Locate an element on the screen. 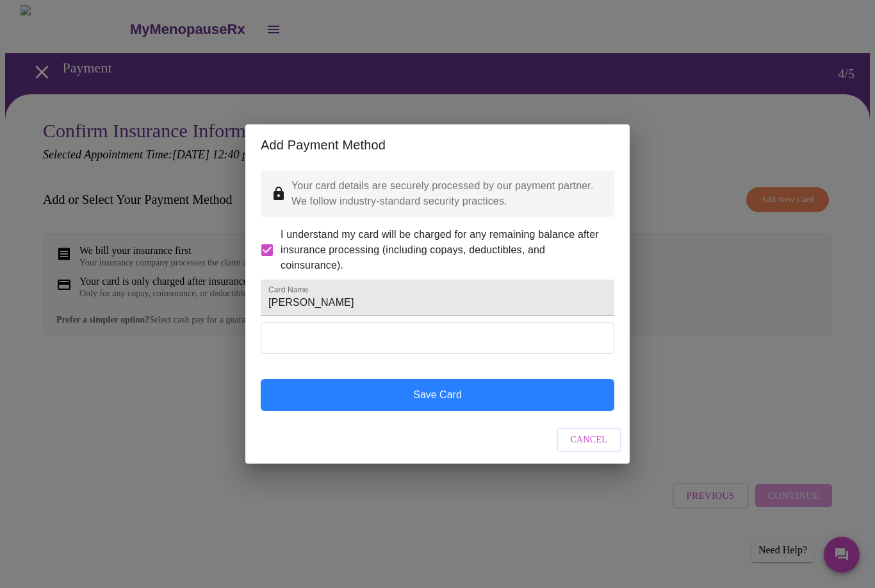  h2: Add Payment Method is located at coordinates (438, 145).